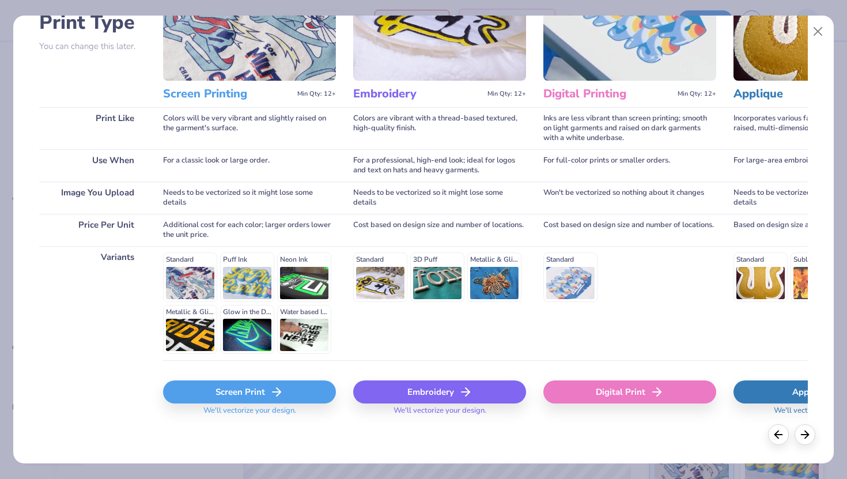 This screenshot has width=847, height=479. What do you see at coordinates (92, 303) in the screenshot?
I see `div: Variants` at bounding box center [92, 303].